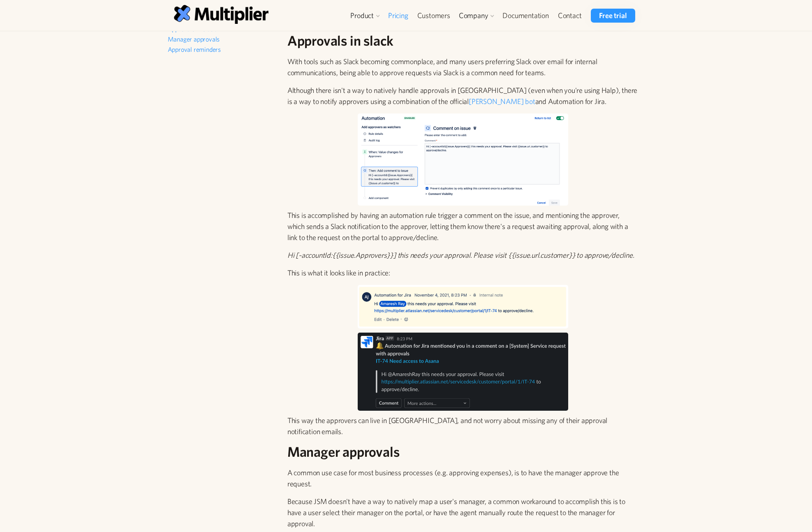  I want to click on em: Hi [~accountId:{{issue.Approvers}}] this needs your approval. Please visit {{issue.url.customer}}..., so click(461, 254).